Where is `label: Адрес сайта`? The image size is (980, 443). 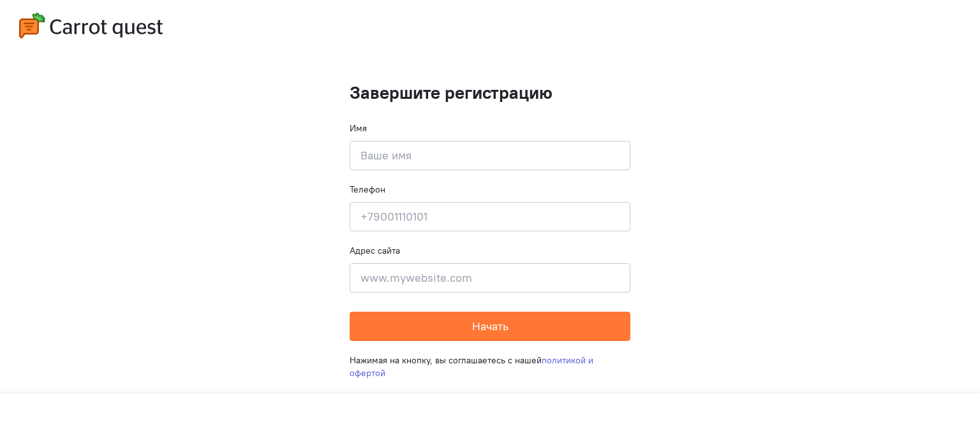 label: Адрес сайта is located at coordinates (375, 251).